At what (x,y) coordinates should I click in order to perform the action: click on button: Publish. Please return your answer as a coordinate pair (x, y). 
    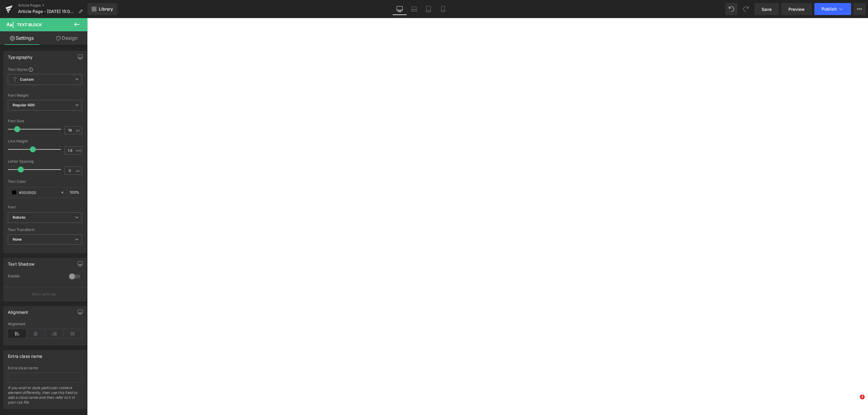
    Looking at the image, I should click on (832, 9).